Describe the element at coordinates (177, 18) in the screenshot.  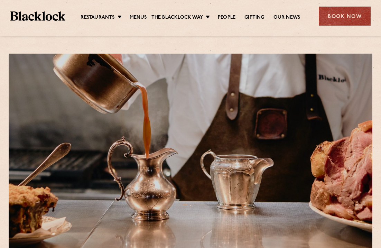
I see `a: The Blacklock Way` at that location.